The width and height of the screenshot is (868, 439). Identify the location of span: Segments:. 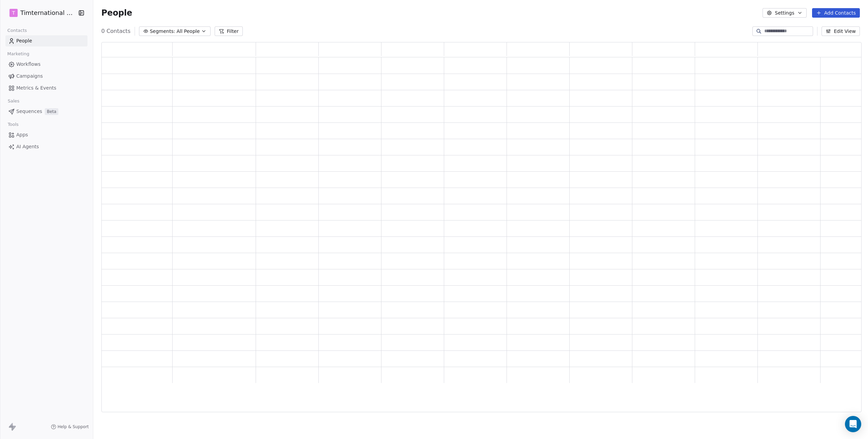
(162, 31).